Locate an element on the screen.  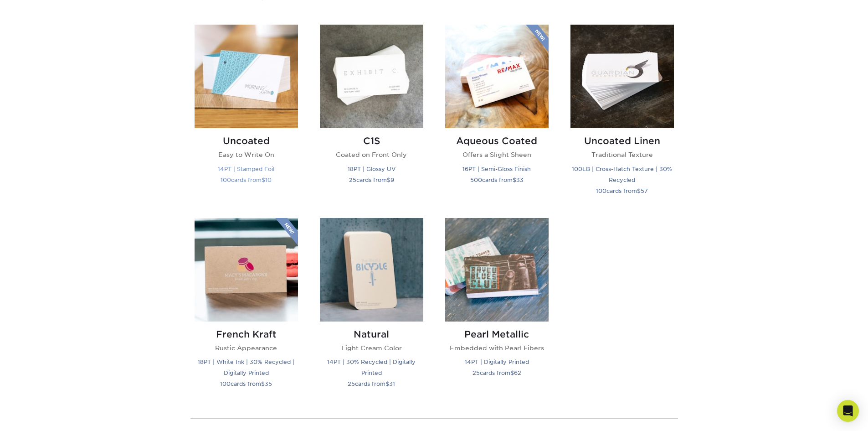
a: Uncoated Linen Business Cards Uncoated Linen Traditional Texture 100LB | Cross-Hatch Texture | 30... is located at coordinates (622, 115).